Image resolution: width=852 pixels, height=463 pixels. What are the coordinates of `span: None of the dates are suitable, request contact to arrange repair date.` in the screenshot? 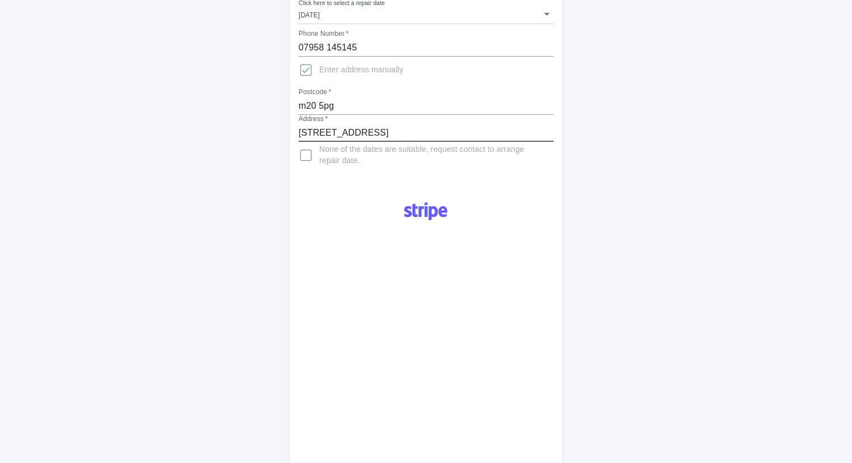 It's located at (432, 155).